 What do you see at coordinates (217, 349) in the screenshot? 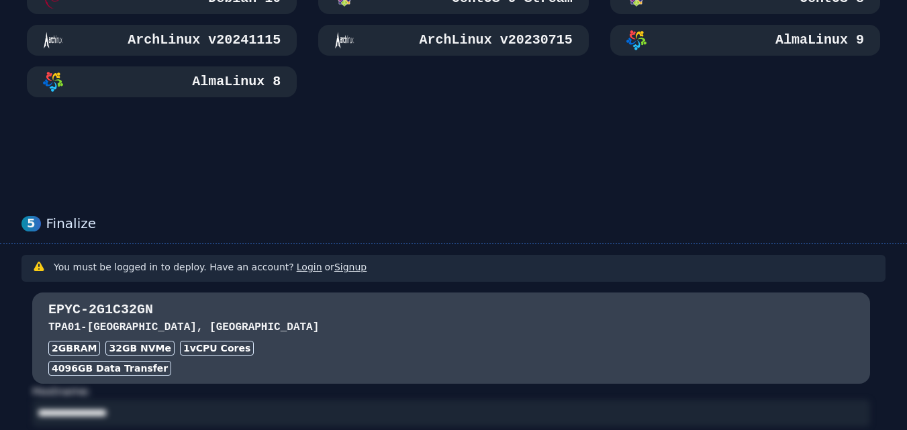
I see `div: 1 vCPU Cores` at bounding box center [217, 349].